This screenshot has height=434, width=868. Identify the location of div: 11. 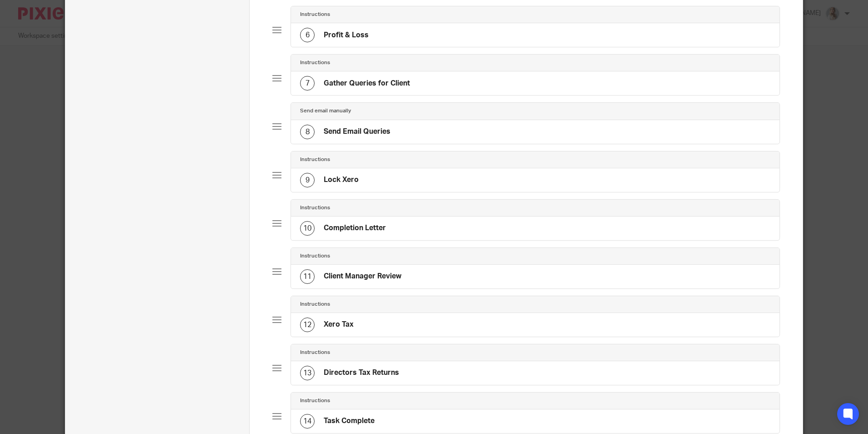
(307, 276).